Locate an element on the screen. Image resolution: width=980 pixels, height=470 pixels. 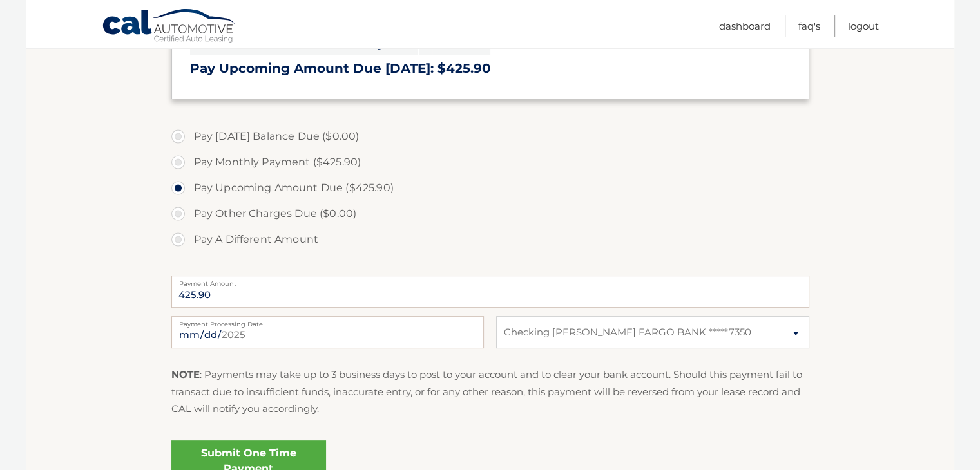
a: Cal Automotive is located at coordinates (169, 27).